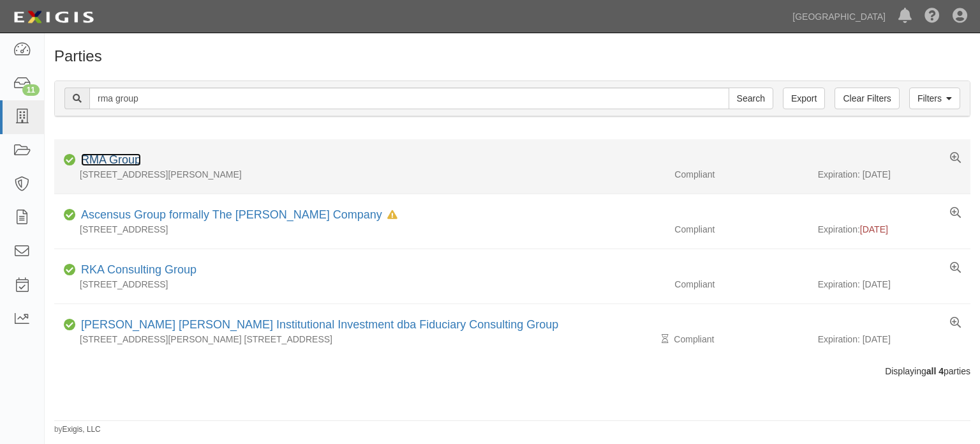 This screenshot has width=980, height=444. I want to click on i: Help Center - Complianz, so click(932, 16).